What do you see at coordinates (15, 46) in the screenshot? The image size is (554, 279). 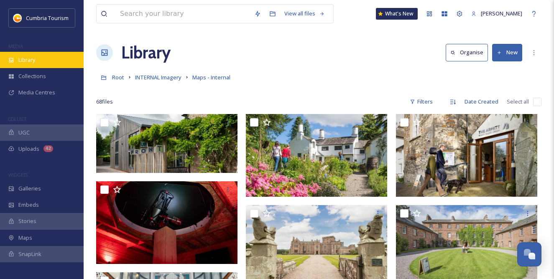 I see `span: MEDIA` at bounding box center [15, 46].